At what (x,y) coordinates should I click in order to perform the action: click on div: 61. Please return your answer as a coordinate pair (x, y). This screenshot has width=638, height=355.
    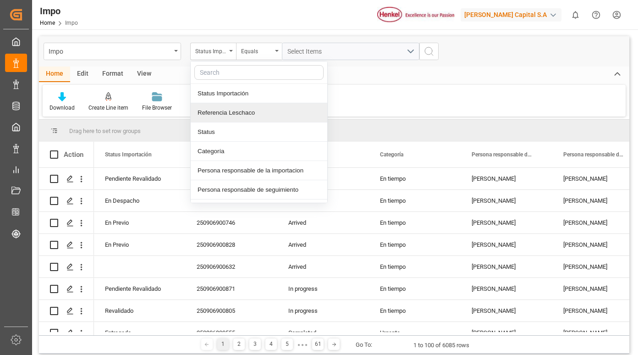
    Looking at the image, I should click on (318, 344).